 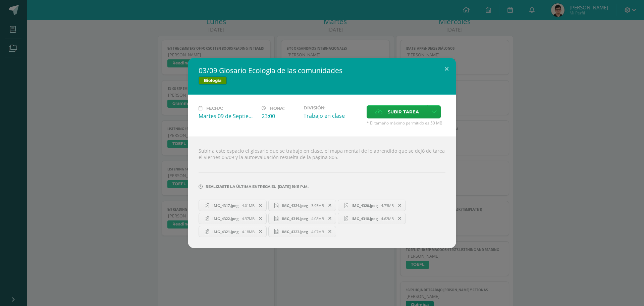 I want to click on span: 4.18MB, so click(x=248, y=231).